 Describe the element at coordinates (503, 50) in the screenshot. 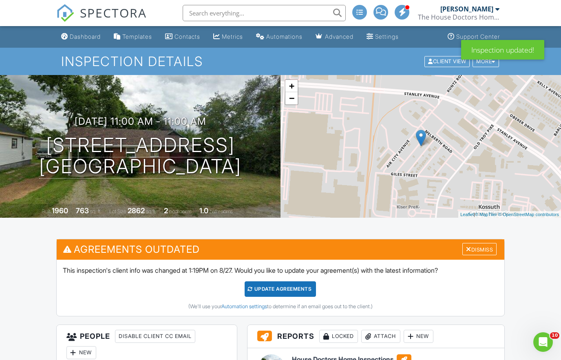

I see `div: Inspection updated!` at that location.